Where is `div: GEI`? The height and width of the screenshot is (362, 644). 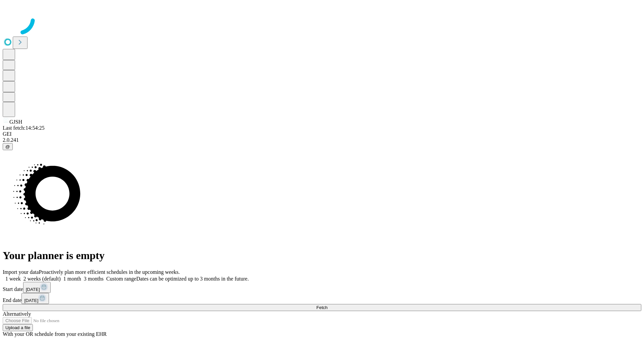 div: GEI is located at coordinates (322, 134).